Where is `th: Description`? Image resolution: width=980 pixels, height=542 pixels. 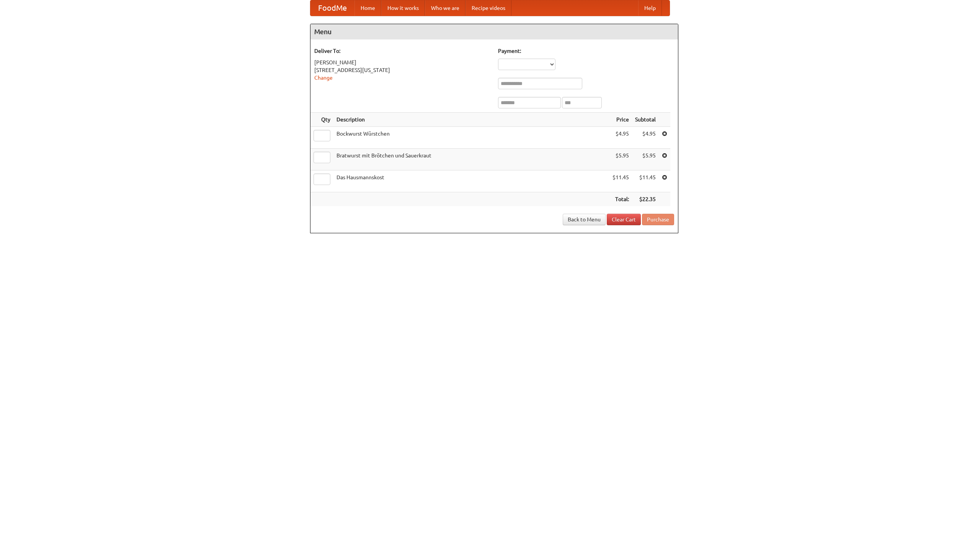
th: Description is located at coordinates (472, 120).